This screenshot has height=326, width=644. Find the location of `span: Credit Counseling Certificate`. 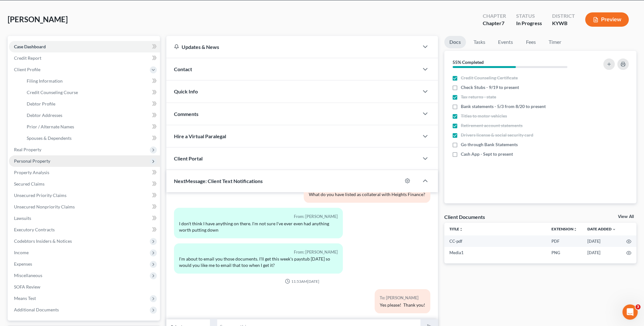

span: Credit Counseling Certificate is located at coordinates (489, 78).